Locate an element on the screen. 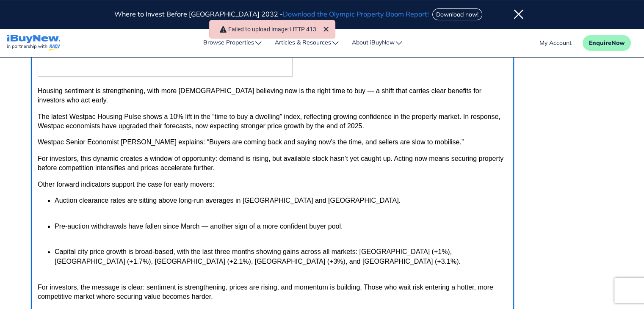 Image resolution: width=644 pixels, height=309 pixels. p: For investors, the message is clear: sentiment is strengthening, prices are rising, and momentum ... is located at coordinates (241, 289).